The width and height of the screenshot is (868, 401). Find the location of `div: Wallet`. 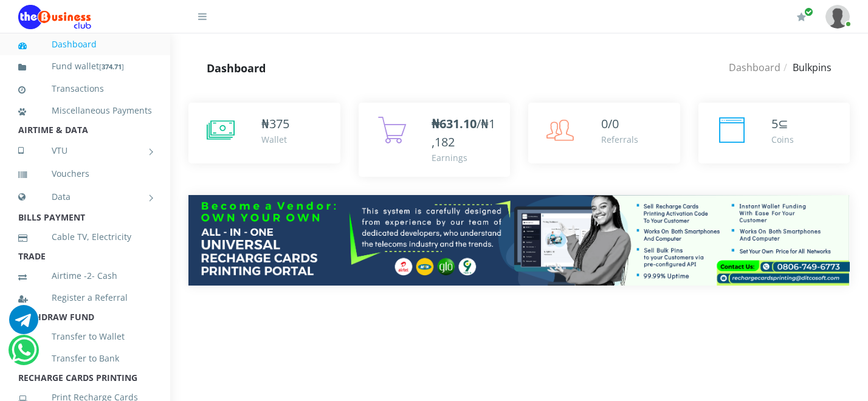

div: Wallet is located at coordinates (275, 139).